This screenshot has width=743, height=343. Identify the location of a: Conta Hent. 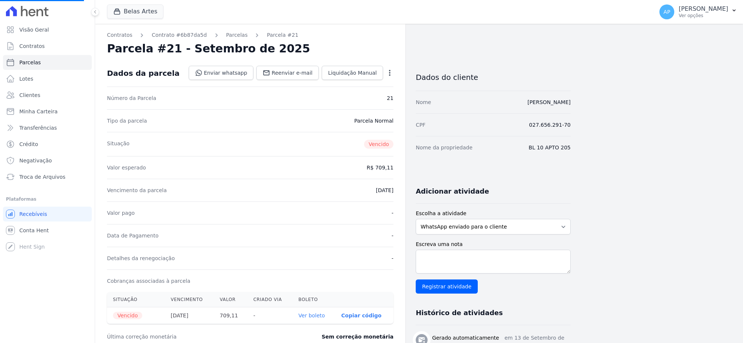
(47, 230).